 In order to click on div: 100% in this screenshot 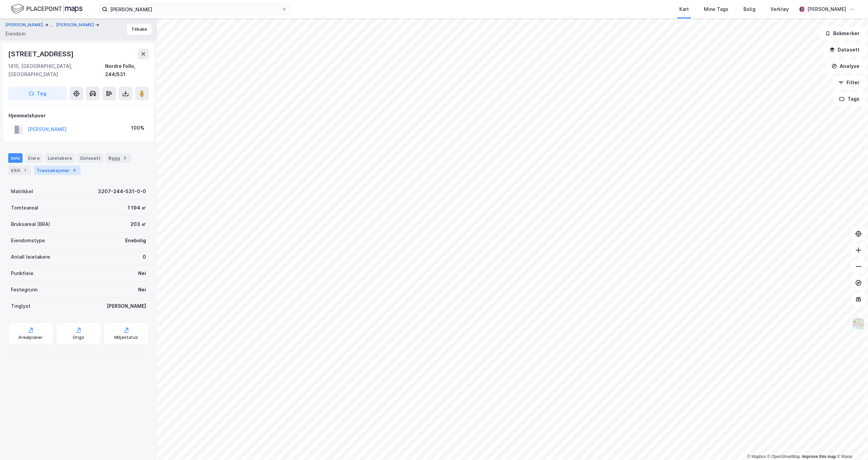, I will do `click(138, 128)`.